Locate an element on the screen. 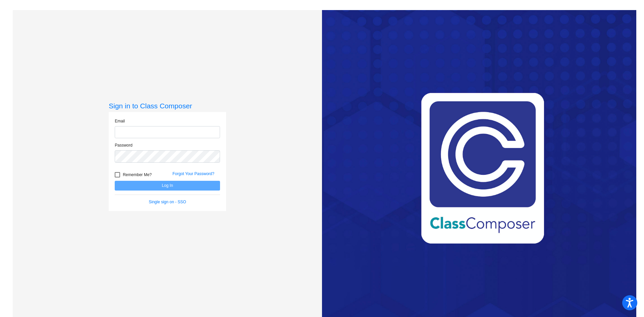  label: Password is located at coordinates (124, 145).